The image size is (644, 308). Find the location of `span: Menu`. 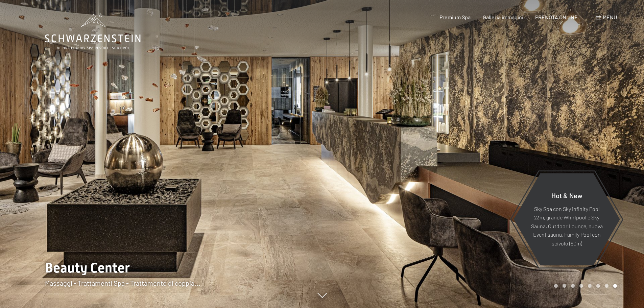

span: Menu is located at coordinates (610, 17).